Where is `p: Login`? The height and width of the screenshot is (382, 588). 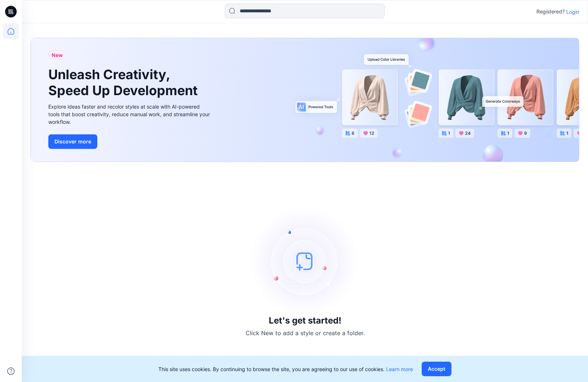
p: Login is located at coordinates (573, 11).